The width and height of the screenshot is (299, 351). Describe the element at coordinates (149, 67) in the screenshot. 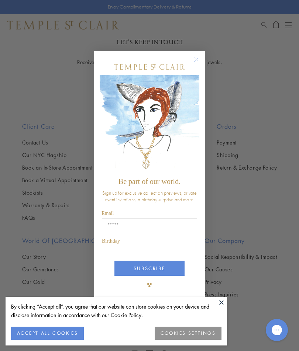

I see `img: Temple St. Clair` at that location.